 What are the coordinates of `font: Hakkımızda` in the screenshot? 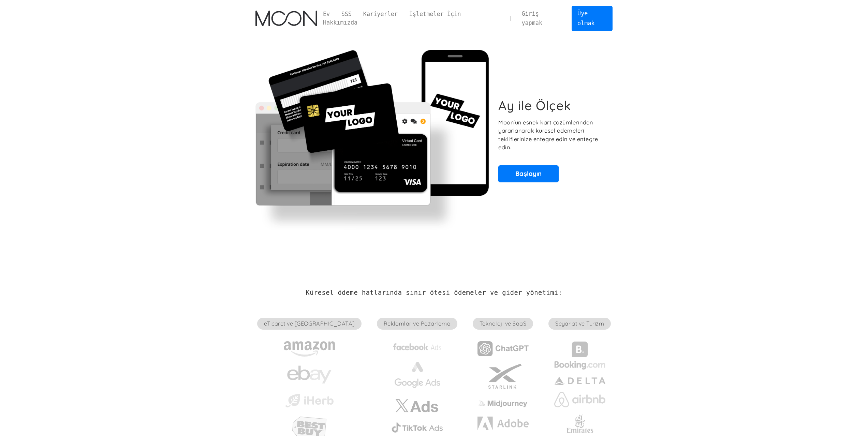 It's located at (340, 23).